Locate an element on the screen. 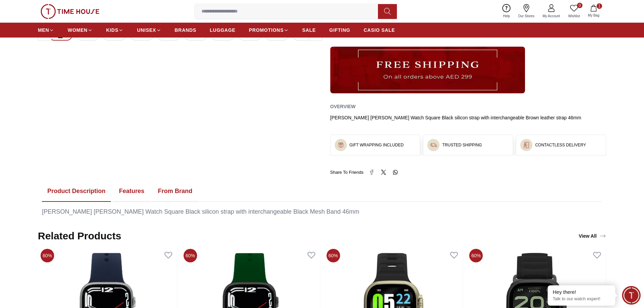  span: Help is located at coordinates (506, 16).